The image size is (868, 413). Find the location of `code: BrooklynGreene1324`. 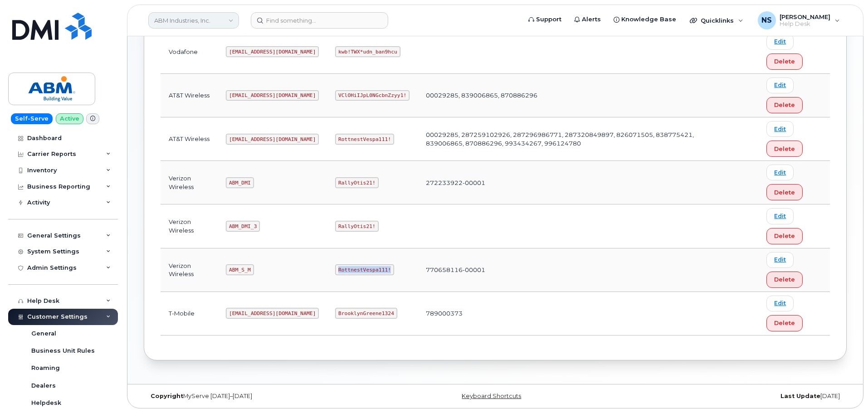

code: BrooklynGreene1324 is located at coordinates (366, 313).